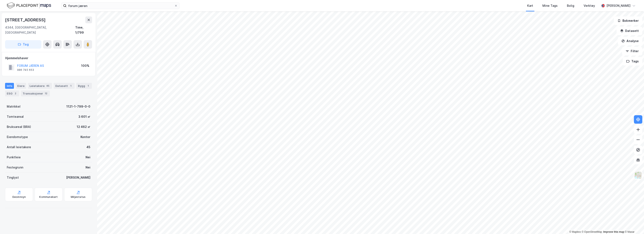  Describe the element at coordinates (23, 45) in the screenshot. I see `button: Tag` at that location.